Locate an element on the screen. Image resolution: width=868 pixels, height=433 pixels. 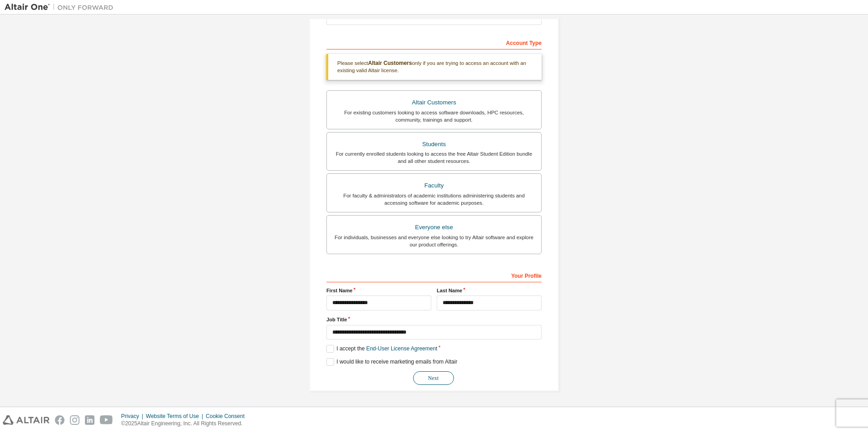
p: © 2025 Altair Engineering, Inc. All Rights Reserved. is located at coordinates (186, 424).